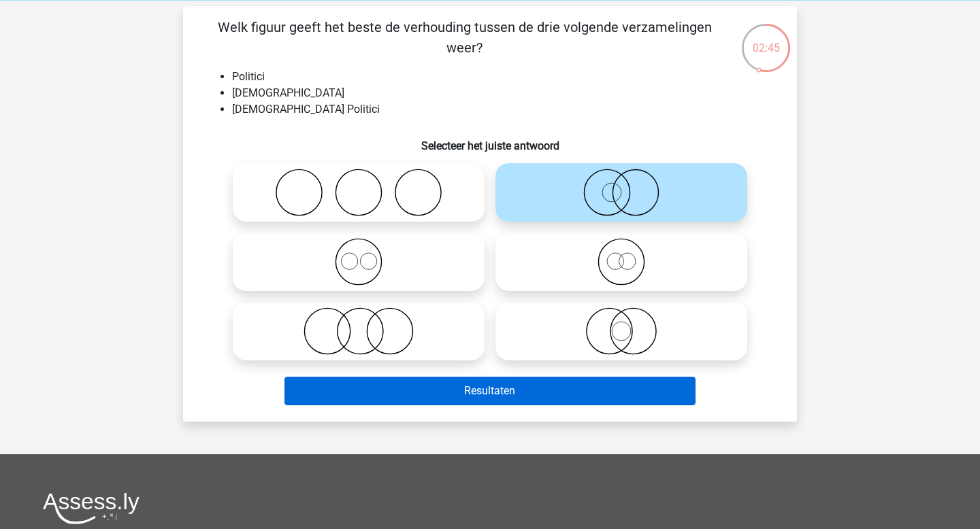 This screenshot has width=980, height=529. Describe the element at coordinates (490, 140) in the screenshot. I see `h6: Selecteer het juiste antwoord` at that location.